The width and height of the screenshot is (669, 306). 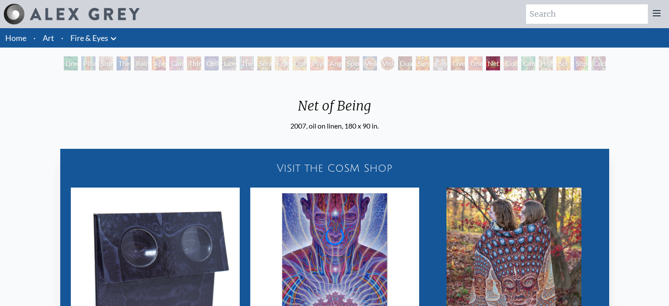 What do you see at coordinates (106, 63) in the screenshot?
I see `div: Study for the Great Turn` at bounding box center [106, 63].